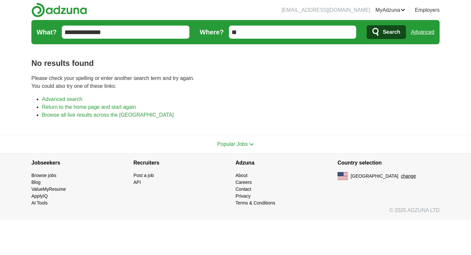 The height and width of the screenshot is (255, 471). What do you see at coordinates (36, 182) in the screenshot?
I see `a: Blog` at bounding box center [36, 182].